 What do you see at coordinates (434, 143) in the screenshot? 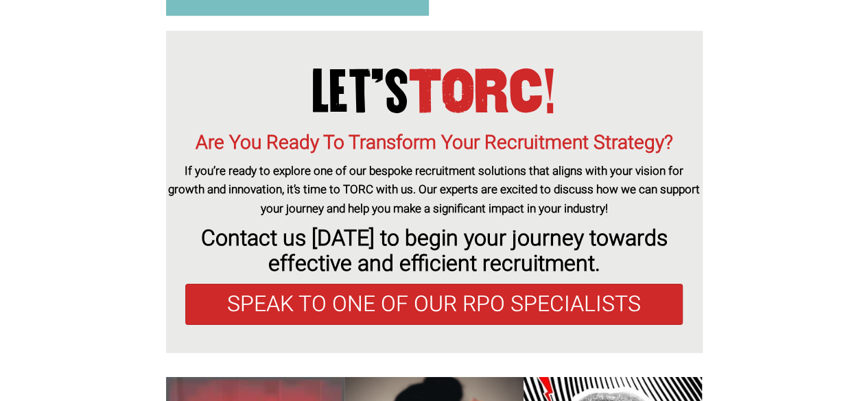
I see `span: Are You Ready To Transform Your Recruitment Strategy?` at bounding box center [434, 143].